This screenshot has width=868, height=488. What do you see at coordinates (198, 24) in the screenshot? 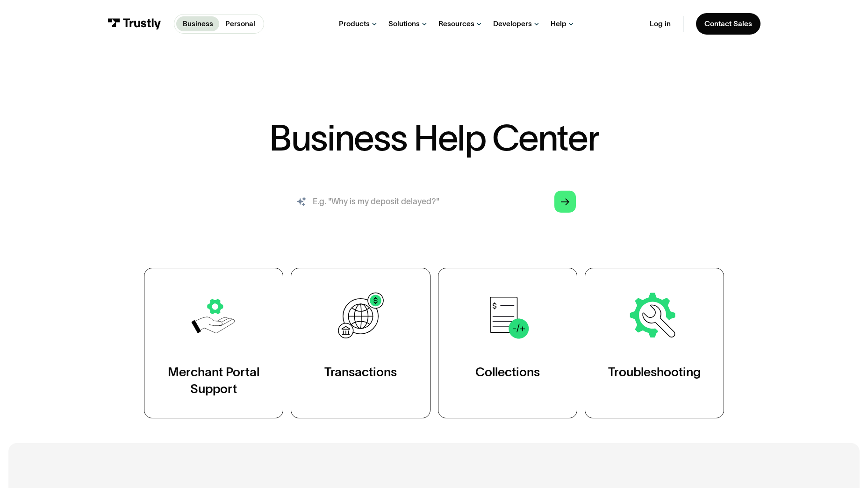
I see `a: Business` at bounding box center [198, 24].